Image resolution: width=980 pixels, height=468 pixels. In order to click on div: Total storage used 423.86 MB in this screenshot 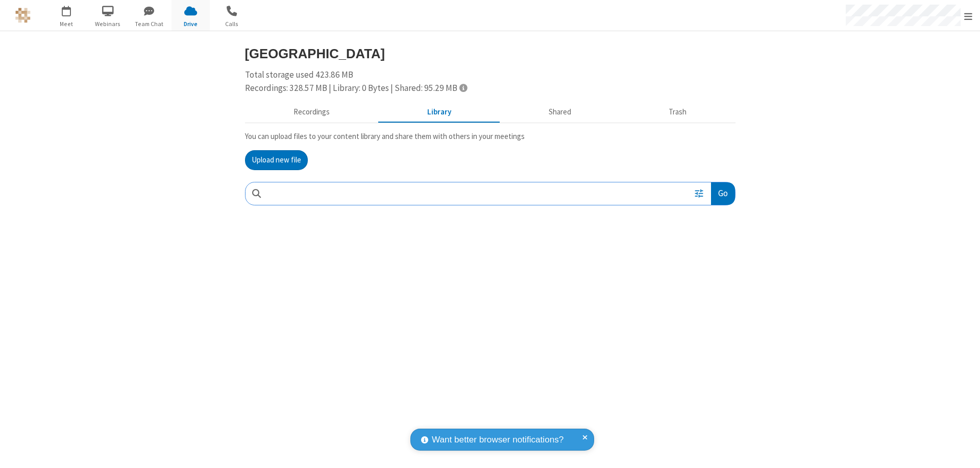, I will do `click(490, 81)`.